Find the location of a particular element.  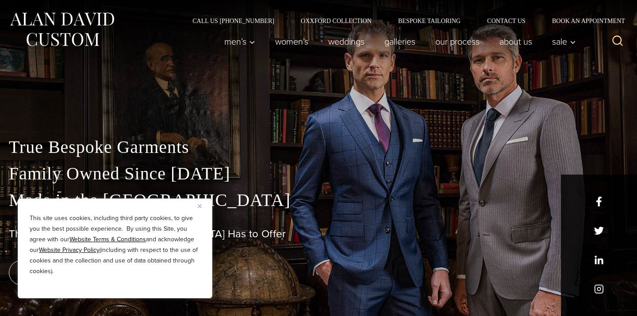

a: Galleries is located at coordinates (400, 42).